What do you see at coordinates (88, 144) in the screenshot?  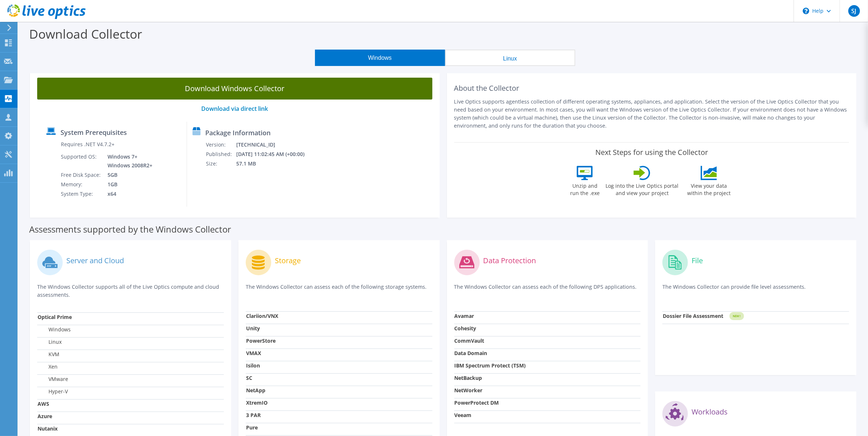 I see `label: Requires .NET V4.7.2+` at bounding box center [88, 144].